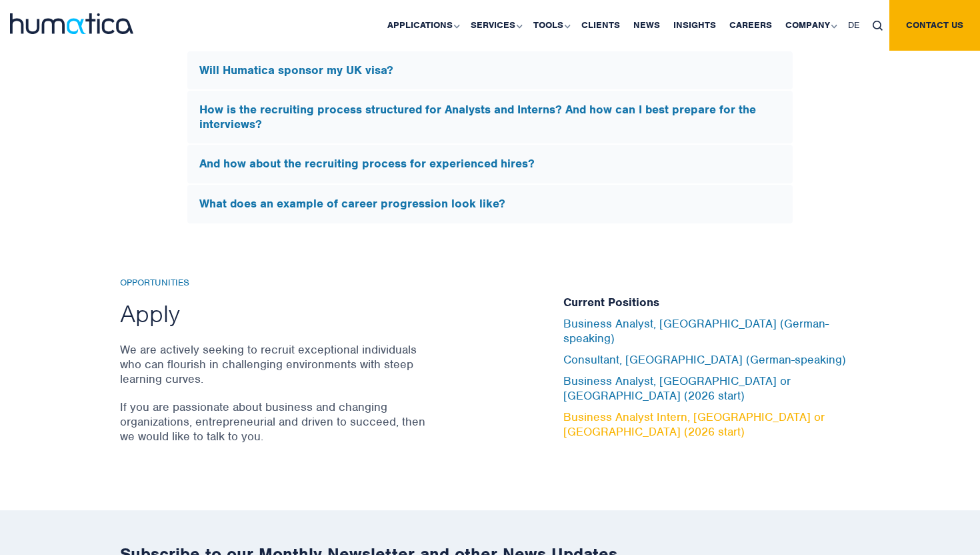 Image resolution: width=980 pixels, height=555 pixels. I want to click on h5: Will Humatica sponsor my UK visa?, so click(490, 70).